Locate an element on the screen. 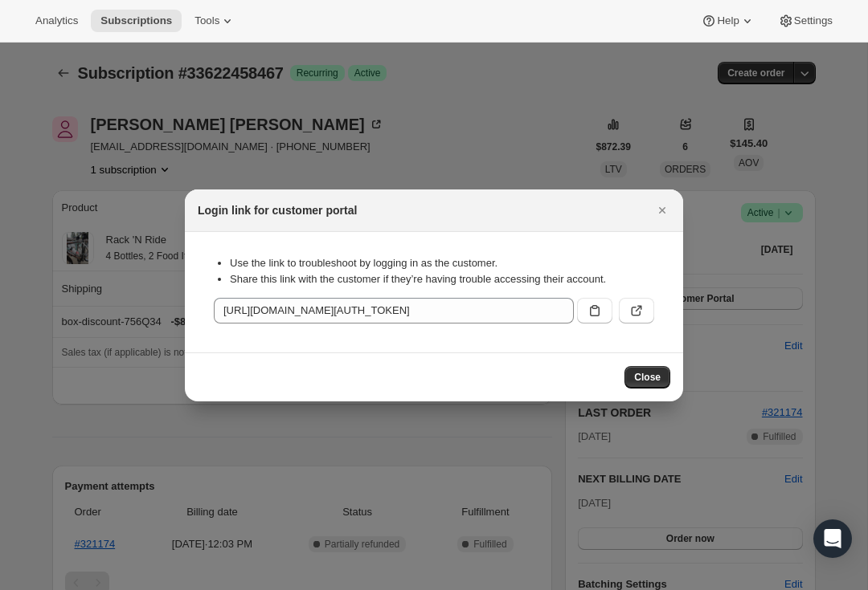  span: Subscriptions is located at coordinates (136, 21).